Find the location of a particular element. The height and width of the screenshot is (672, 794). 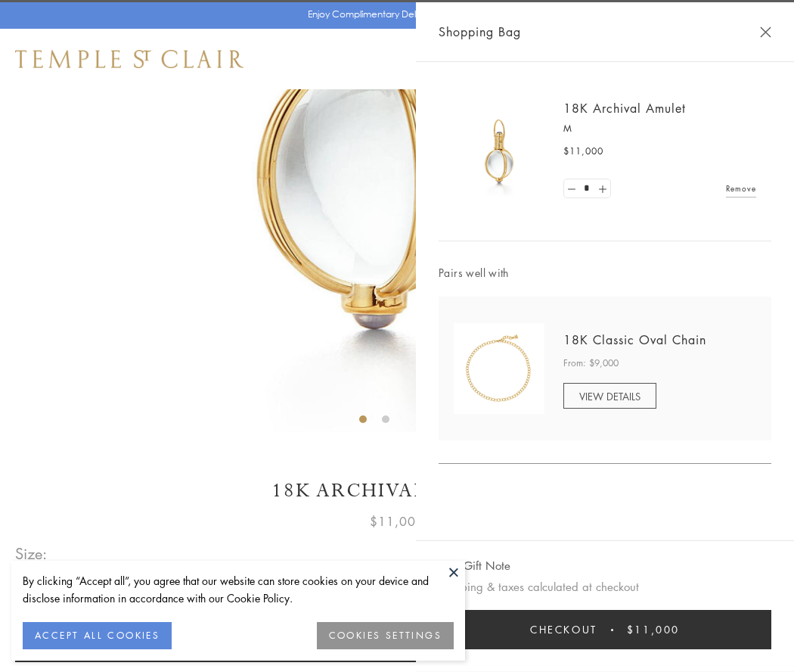

a: Remove is located at coordinates (742, 189).